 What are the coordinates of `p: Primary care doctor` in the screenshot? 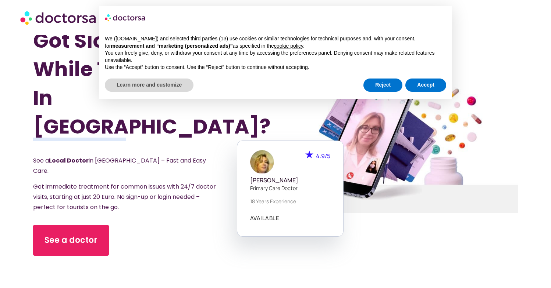 It's located at (290, 188).